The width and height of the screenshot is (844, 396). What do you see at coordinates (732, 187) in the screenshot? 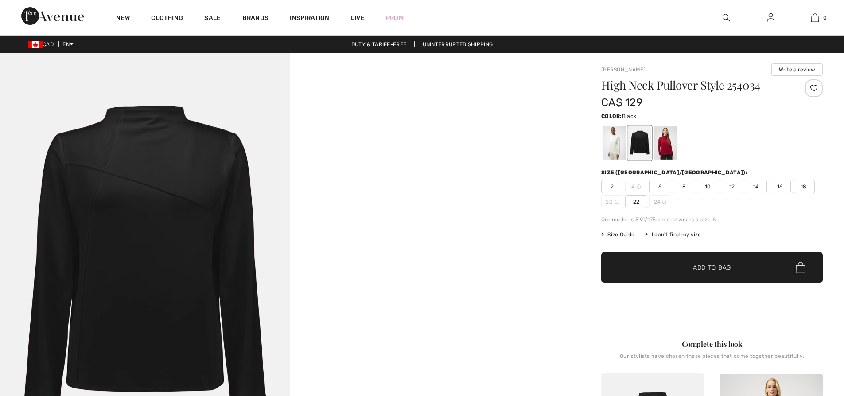
I see `span: 12` at bounding box center [732, 187].